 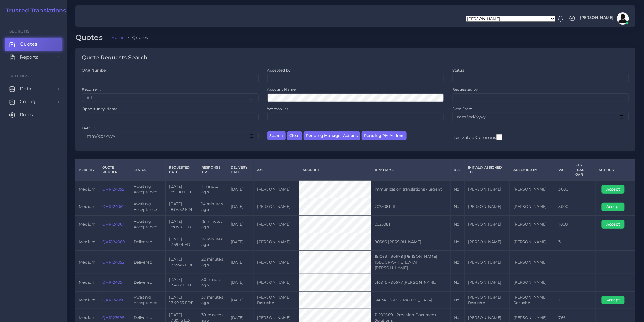 What do you see at coordinates (20, 31) in the screenshot?
I see `span: Sections` at bounding box center [20, 31].